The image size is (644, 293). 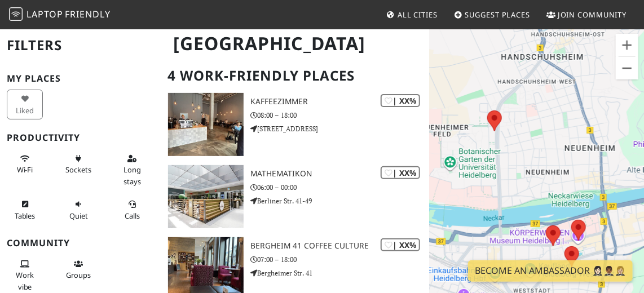 I want to click on span: Suggest Places, so click(x=498, y=15).